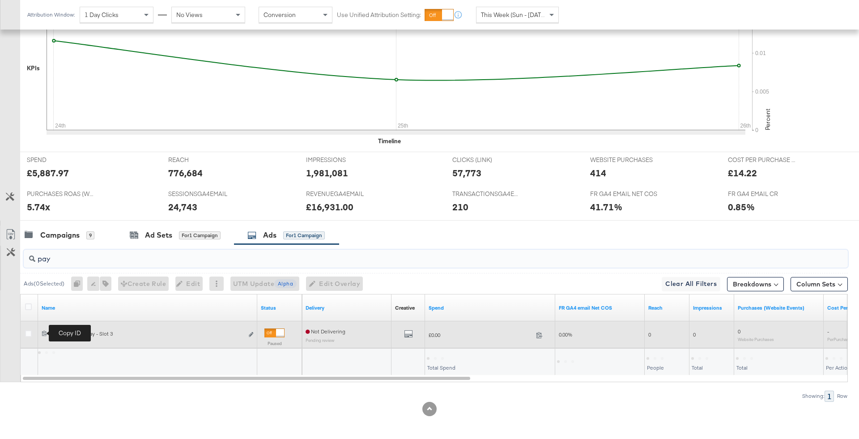 The width and height of the screenshot is (859, 439). Describe the element at coordinates (202, 160) in the screenshot. I see `span: REACH` at that location.